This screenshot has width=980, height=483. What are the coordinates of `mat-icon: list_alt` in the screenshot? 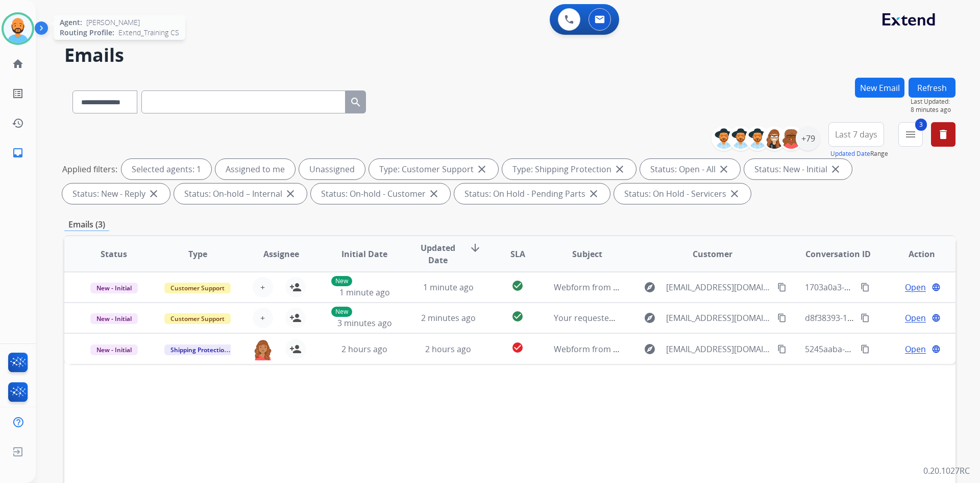 It's located at (18, 93).